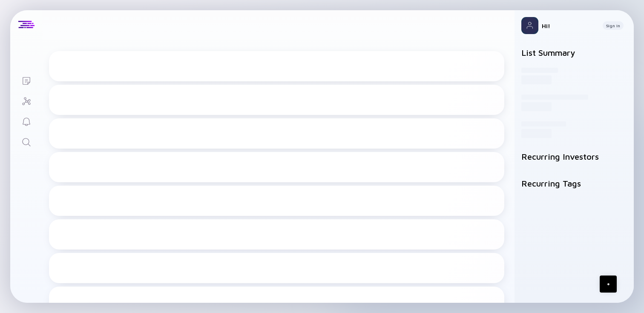  I want to click on a: Investor Map, so click(26, 100).